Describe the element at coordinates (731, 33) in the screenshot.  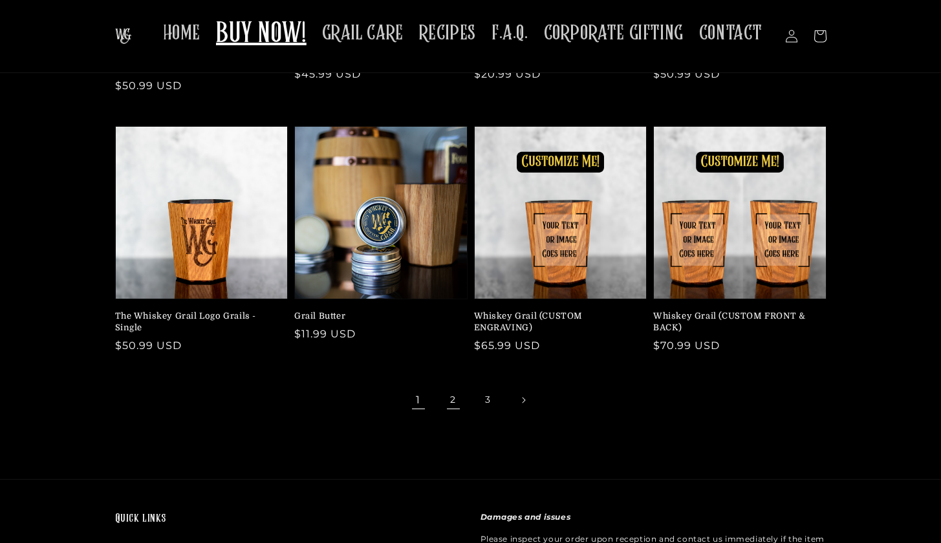
I see `span: CONTACT` at that location.